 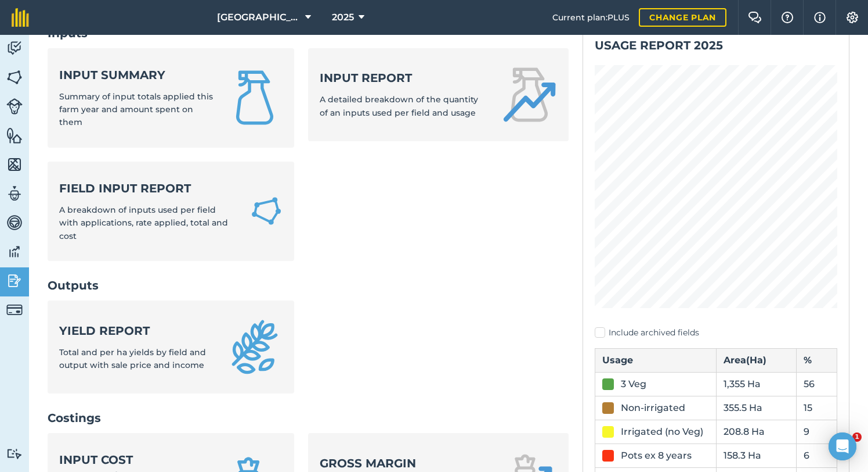 I want to click on img: fieldmargin Logo, so click(x=20, y=18).